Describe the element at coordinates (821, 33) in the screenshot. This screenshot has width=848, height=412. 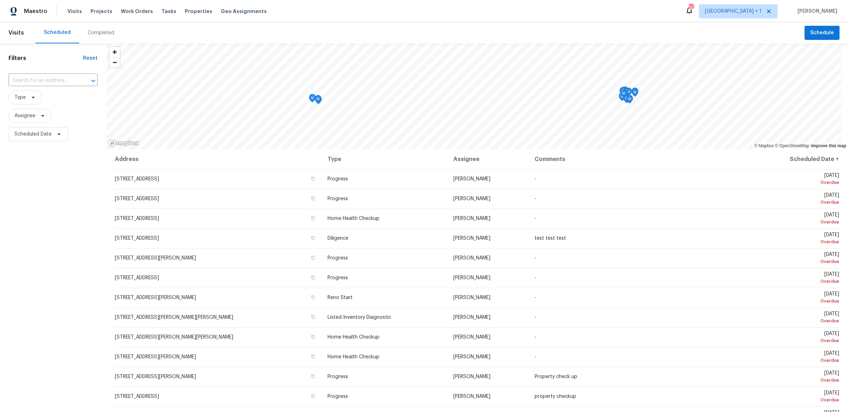
I see `span: Schedule` at that location.